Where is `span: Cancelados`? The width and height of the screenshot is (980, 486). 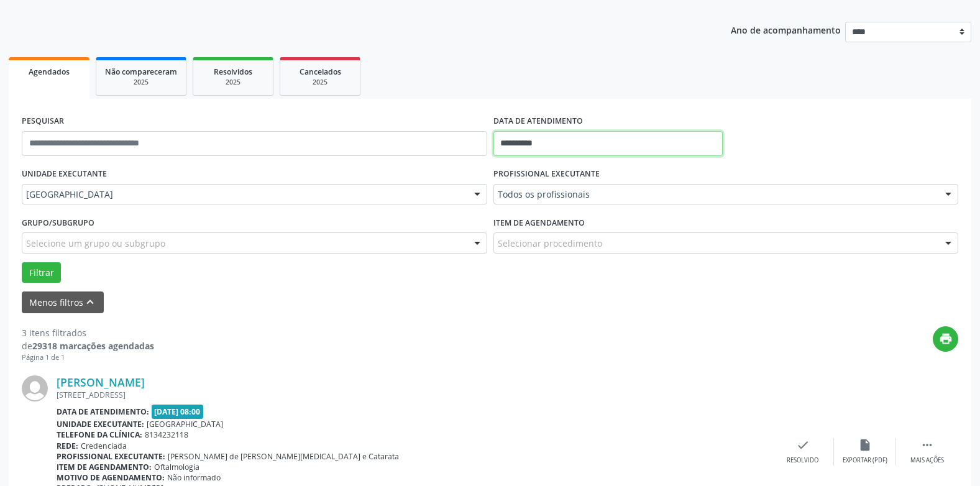
span: Cancelados is located at coordinates (320, 72).